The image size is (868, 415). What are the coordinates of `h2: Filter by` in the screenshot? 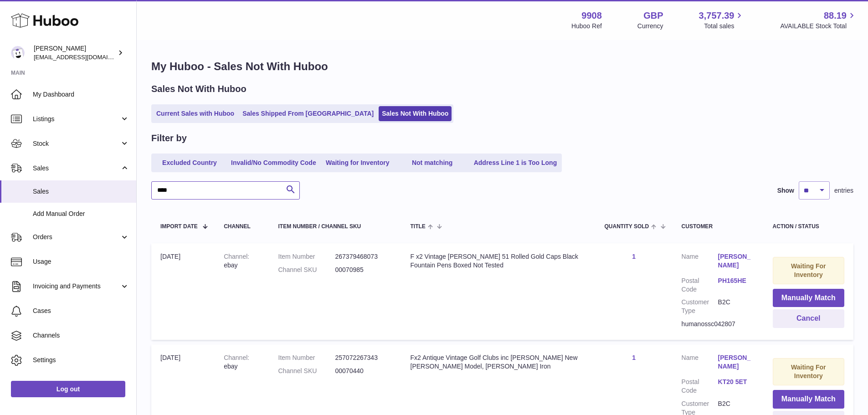 It's located at (169, 138).